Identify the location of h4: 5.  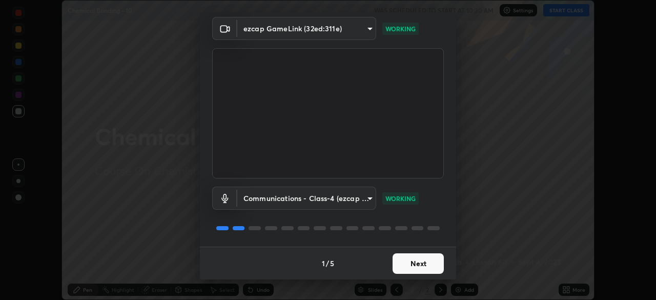
(332, 263).